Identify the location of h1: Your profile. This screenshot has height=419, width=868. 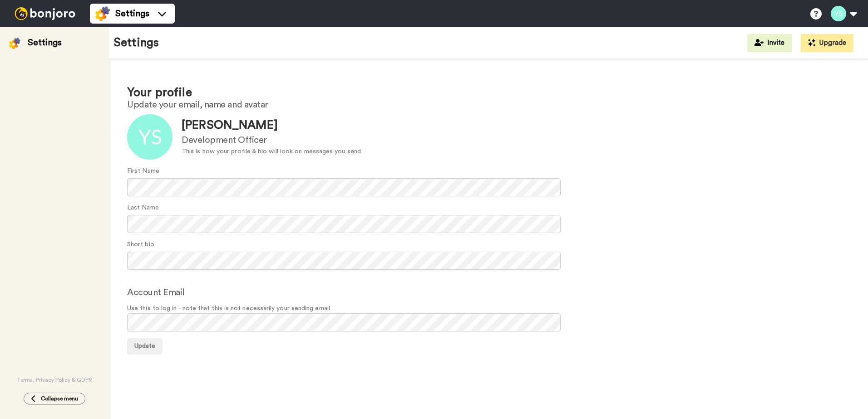
(489, 93).